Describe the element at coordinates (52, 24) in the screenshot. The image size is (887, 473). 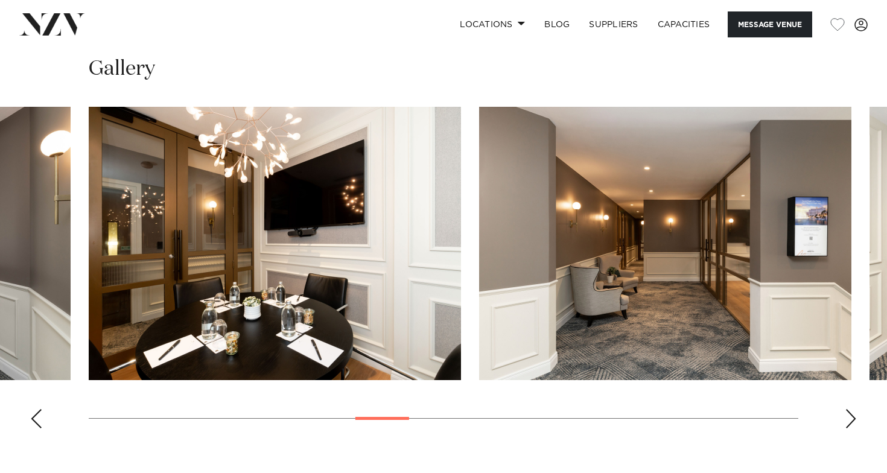
I see `img: nzv-logo.png` at that location.